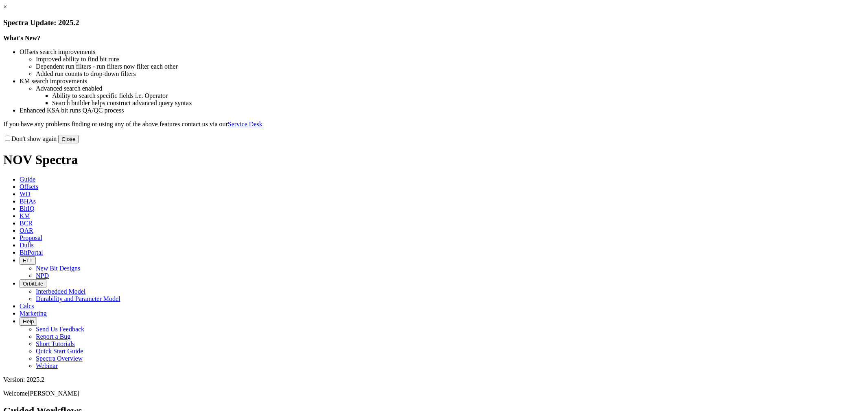 The image size is (868, 411). What do you see at coordinates (442, 52) in the screenshot?
I see `li: Offsets search improvements` at bounding box center [442, 52].